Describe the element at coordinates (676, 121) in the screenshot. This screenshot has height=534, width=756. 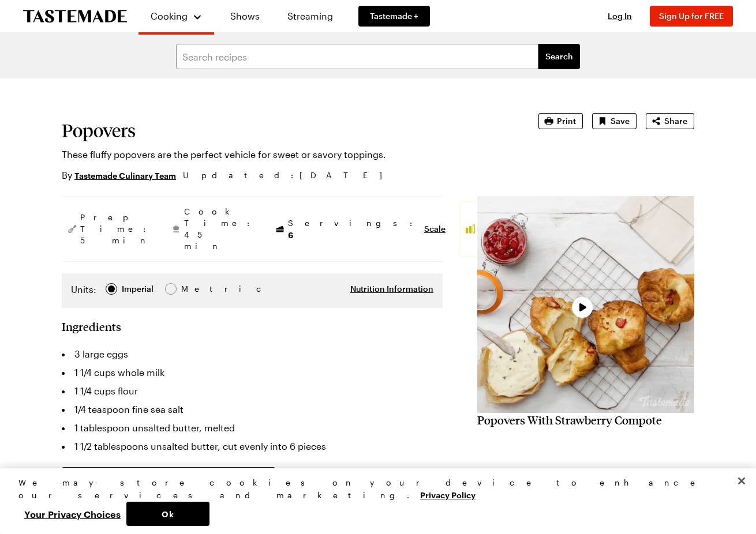
I see `span: Share` at that location.